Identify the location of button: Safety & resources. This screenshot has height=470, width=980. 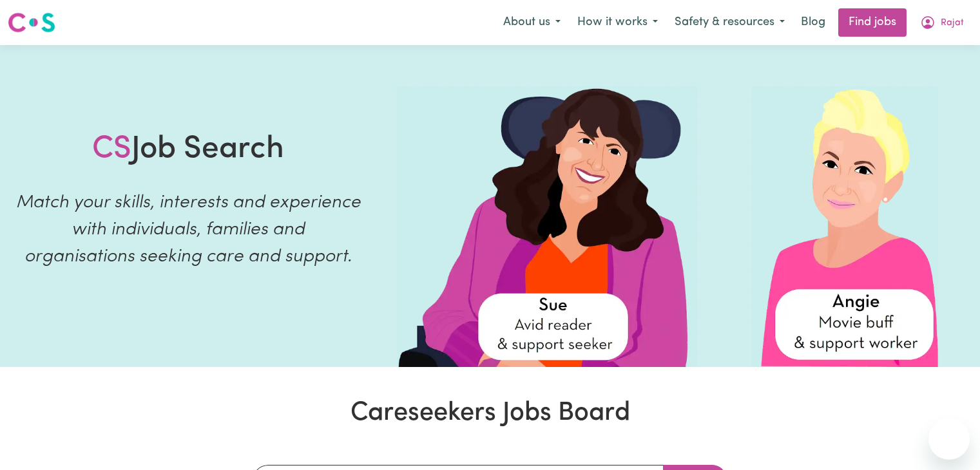
(729, 23).